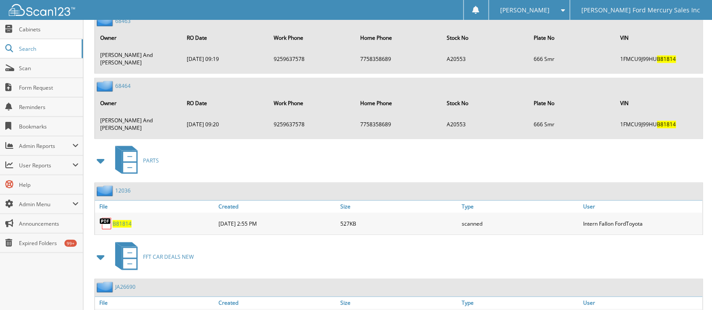 Image resolution: width=712 pixels, height=310 pixels. What do you see at coordinates (45, 146) in the screenshot?
I see `span: Admin Reports` at bounding box center [45, 146].